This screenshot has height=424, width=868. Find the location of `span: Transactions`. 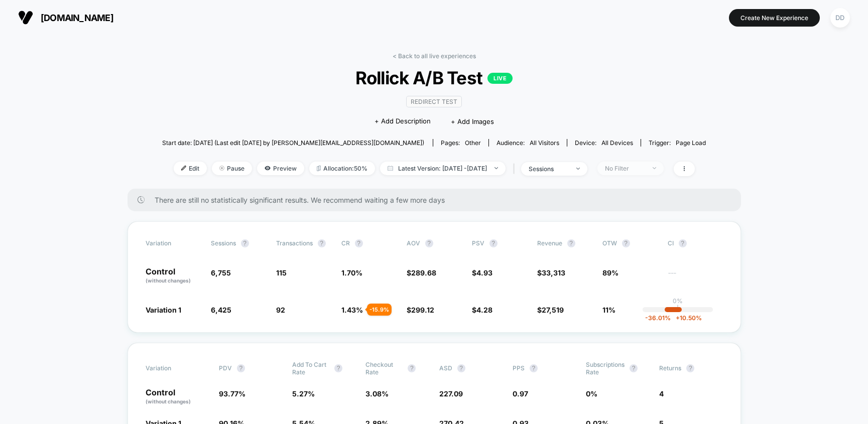

span: Transactions is located at coordinates (294, 243).